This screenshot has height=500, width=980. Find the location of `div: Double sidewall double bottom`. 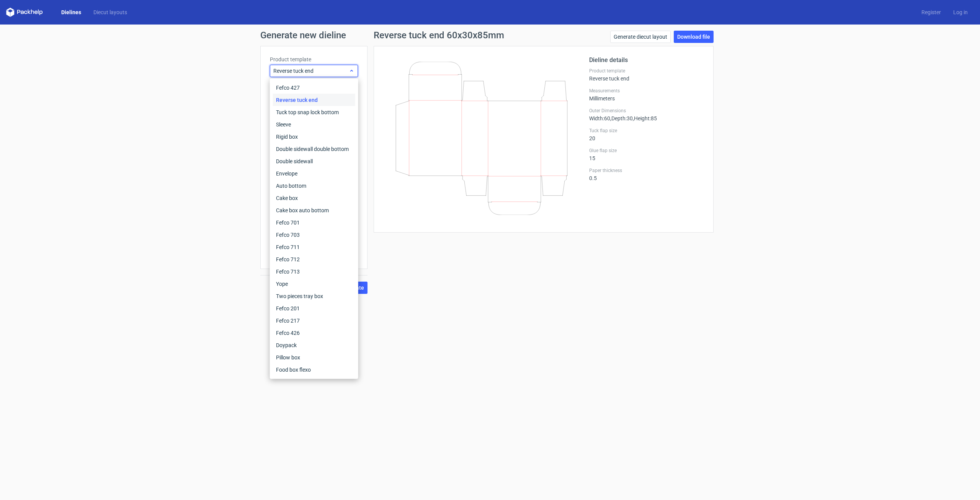

div: Double sidewall double bottom is located at coordinates (314, 149).